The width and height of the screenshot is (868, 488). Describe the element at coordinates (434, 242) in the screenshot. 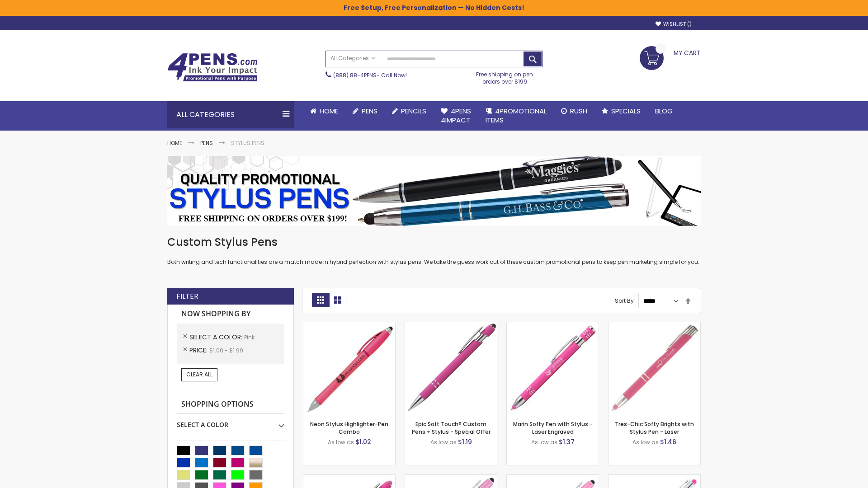

I see `h1: Custom Stylus Pens` at that location.